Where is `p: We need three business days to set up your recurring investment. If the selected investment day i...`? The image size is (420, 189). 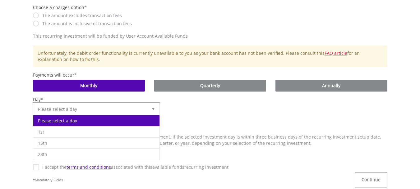
p: We need three business days to set up your recurring investment. If the selected investment day i... is located at coordinates (210, 140).